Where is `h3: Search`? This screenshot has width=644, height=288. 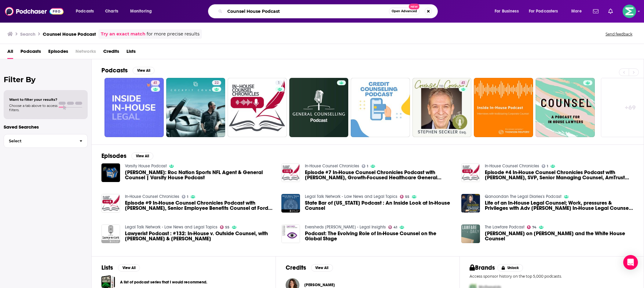 h3: Search is located at coordinates (27, 34).